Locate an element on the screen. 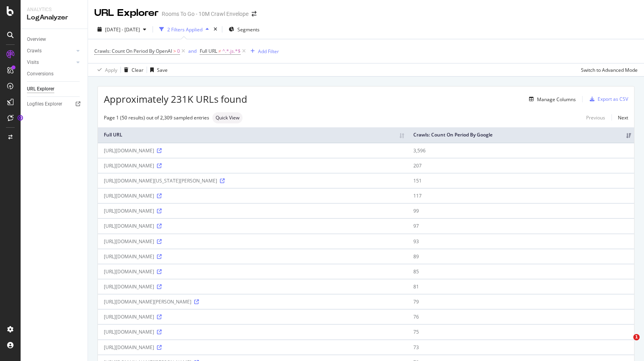 Image resolution: width=644 pixels, height=361 pixels. span: Full URL is located at coordinates (208, 51).